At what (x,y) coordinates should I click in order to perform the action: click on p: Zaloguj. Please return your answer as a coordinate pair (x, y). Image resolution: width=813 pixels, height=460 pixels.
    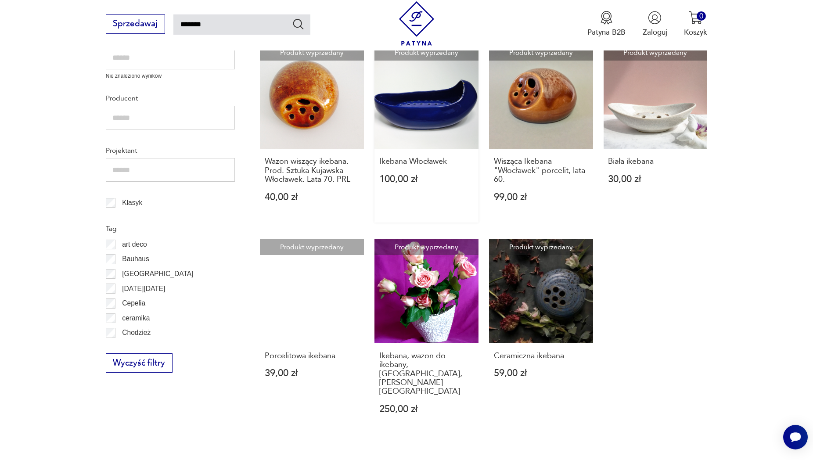
    Looking at the image, I should click on (655, 32).